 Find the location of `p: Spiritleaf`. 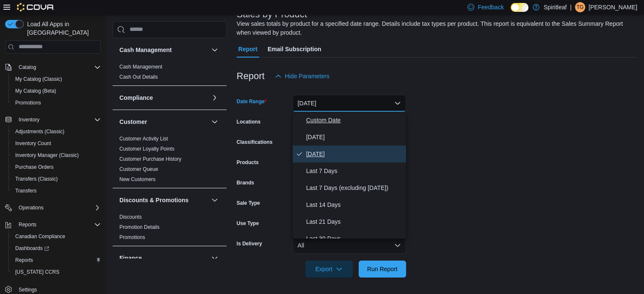

p: Spiritleaf is located at coordinates (555, 7).